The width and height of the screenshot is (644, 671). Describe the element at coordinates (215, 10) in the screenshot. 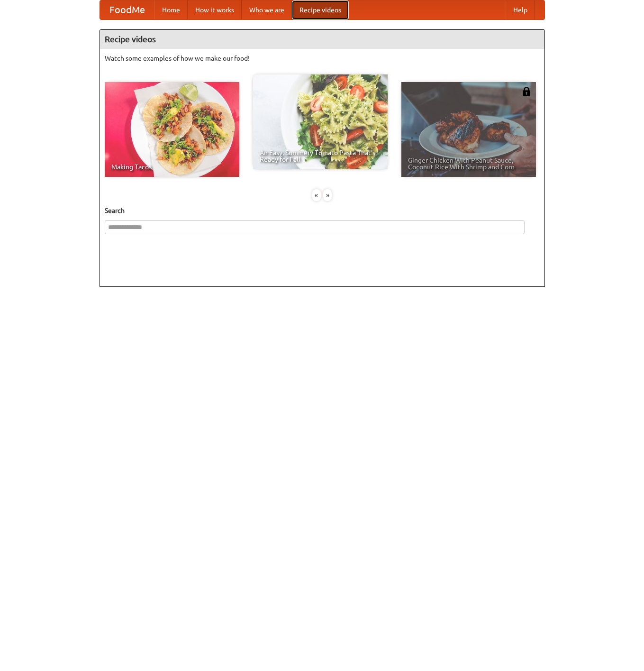

I see `a: How it works` at that location.